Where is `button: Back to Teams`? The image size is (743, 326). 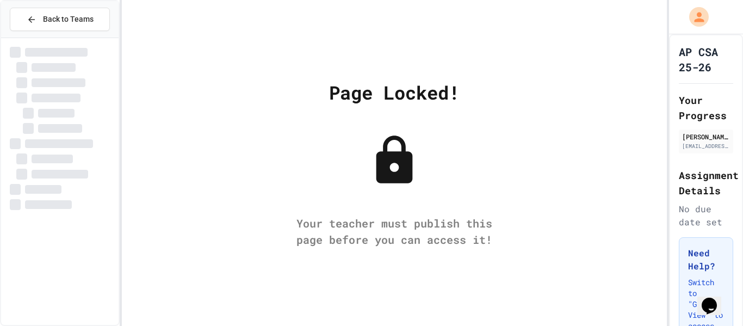 button: Back to Teams is located at coordinates (60, 19).